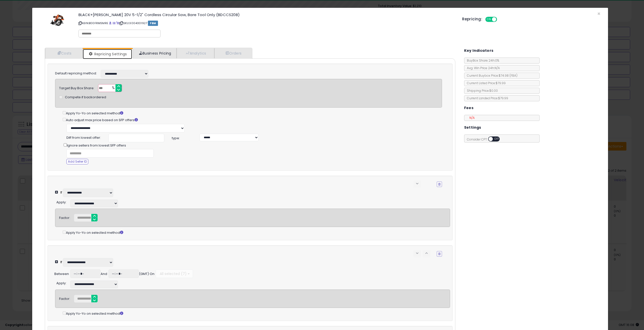 This screenshot has width=644, height=330. Describe the element at coordinates (470, 117) in the screenshot. I see `span: N/A` at that location.